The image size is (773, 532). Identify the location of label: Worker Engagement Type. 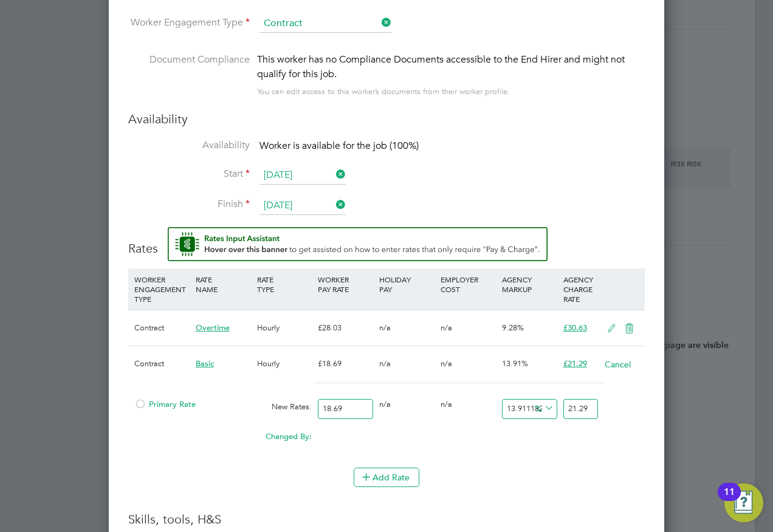
(189, 23).